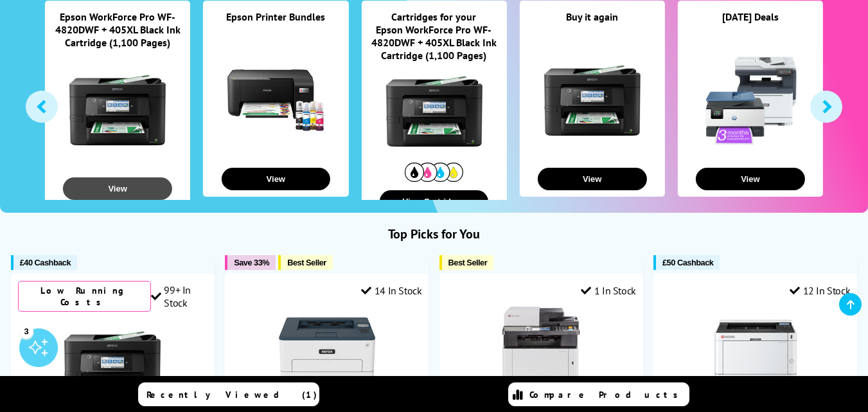  What do you see at coordinates (43, 262) in the screenshot?
I see `button: £40 Cashback` at bounding box center [43, 262].